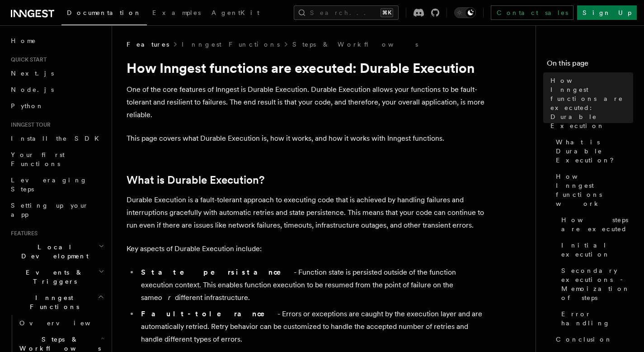 Image resolution: width=644 pixels, height=352 pixels. Describe the element at coordinates (532, 13) in the screenshot. I see `a: Contact sales` at that location.